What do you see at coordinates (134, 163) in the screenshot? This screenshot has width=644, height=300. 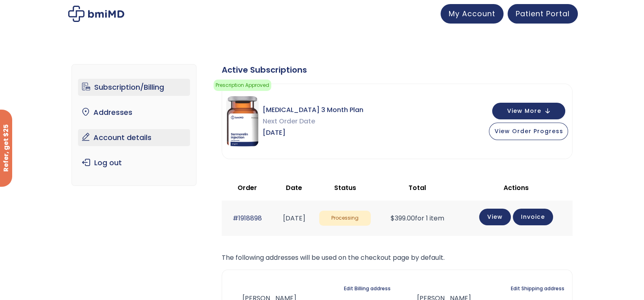 I see `a: Log out` at bounding box center [134, 163].